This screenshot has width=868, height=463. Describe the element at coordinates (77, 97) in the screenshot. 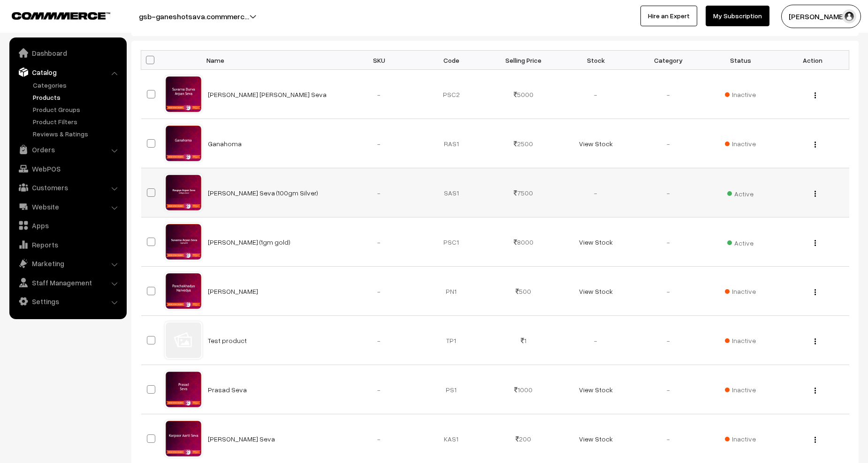

I see `a: Products` at that location.